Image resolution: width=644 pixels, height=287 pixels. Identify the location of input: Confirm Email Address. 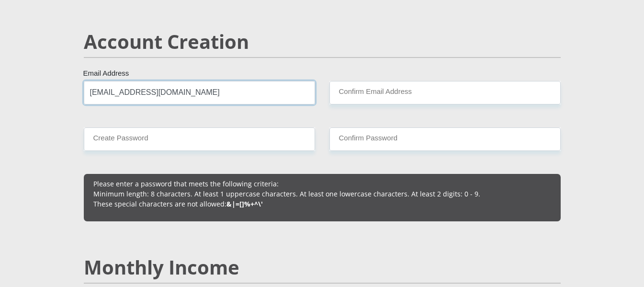
(445, 92).